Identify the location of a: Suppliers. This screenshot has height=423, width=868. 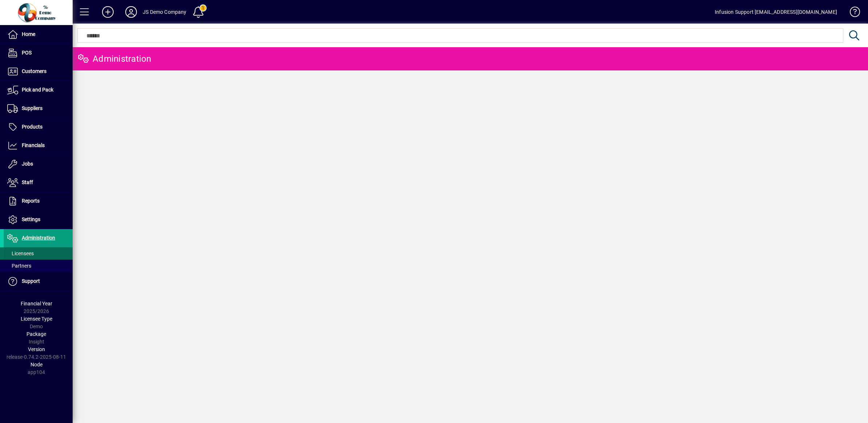
(38, 108).